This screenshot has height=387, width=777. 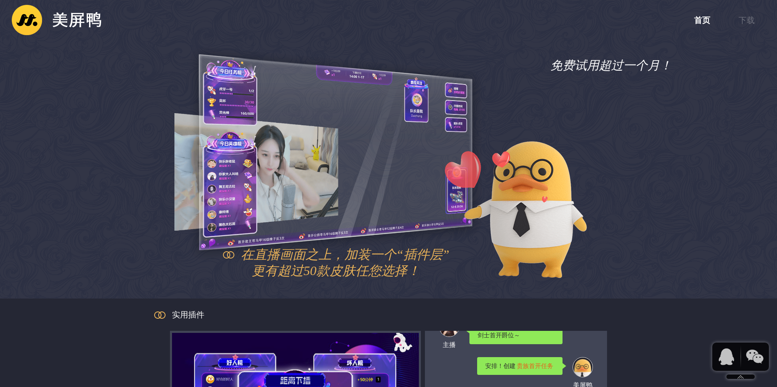 What do you see at coordinates (754, 357) in the screenshot?
I see `a: 扫码添加小财鼠官方客服微信` at bounding box center [754, 357].